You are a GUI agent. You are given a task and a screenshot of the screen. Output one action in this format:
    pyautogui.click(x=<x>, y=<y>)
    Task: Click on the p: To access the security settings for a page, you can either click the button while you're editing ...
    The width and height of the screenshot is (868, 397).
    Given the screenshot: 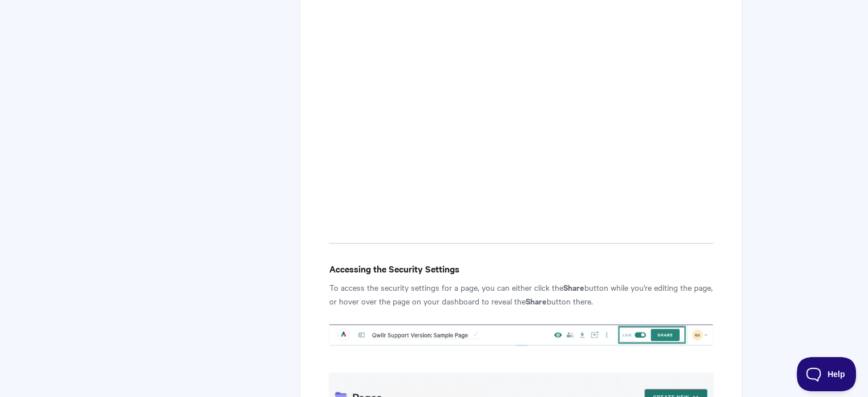 What is the action you would take?
    pyautogui.click(x=521, y=294)
    